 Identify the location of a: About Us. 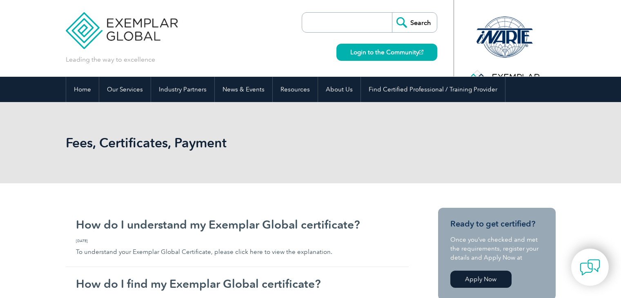
(339, 89).